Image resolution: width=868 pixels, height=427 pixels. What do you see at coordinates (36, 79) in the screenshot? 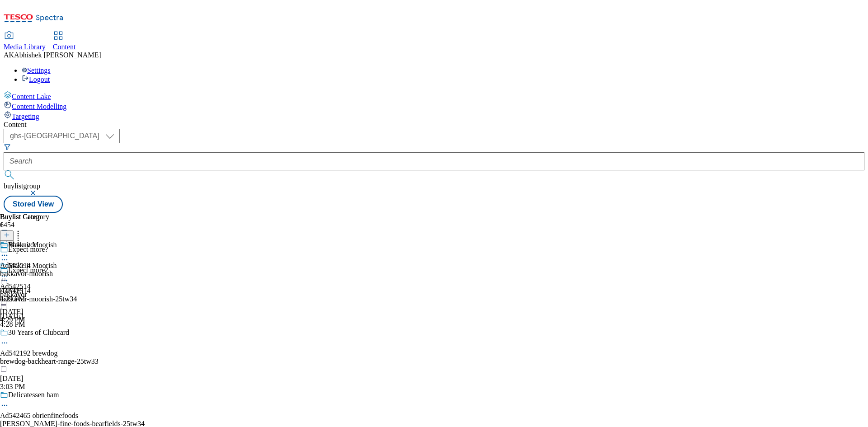
I see `a: Logout` at bounding box center [36, 79].